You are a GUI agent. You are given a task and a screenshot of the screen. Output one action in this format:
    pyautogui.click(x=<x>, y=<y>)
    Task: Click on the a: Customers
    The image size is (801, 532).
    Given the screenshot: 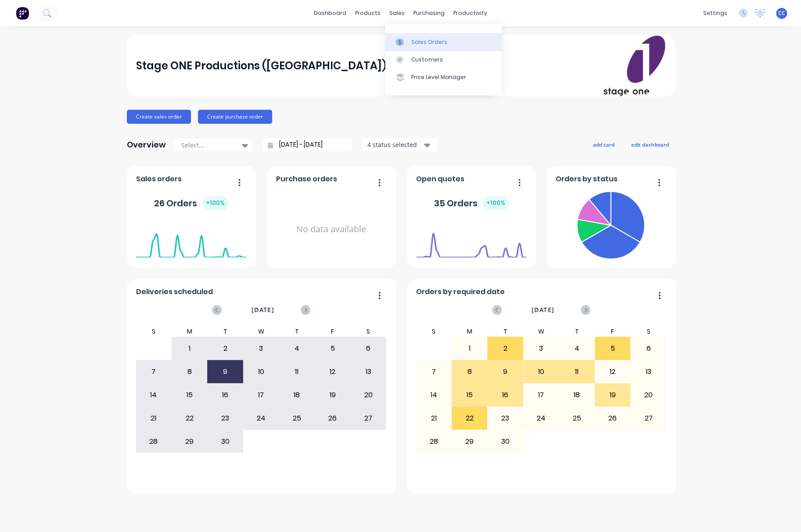 What is the action you would take?
    pyautogui.click(x=444, y=60)
    